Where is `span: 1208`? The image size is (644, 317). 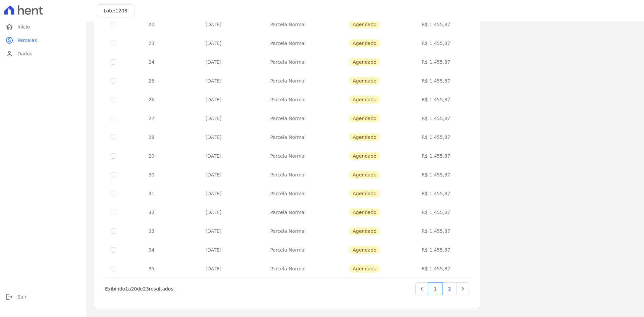 span: 1208 is located at coordinates (121, 11).